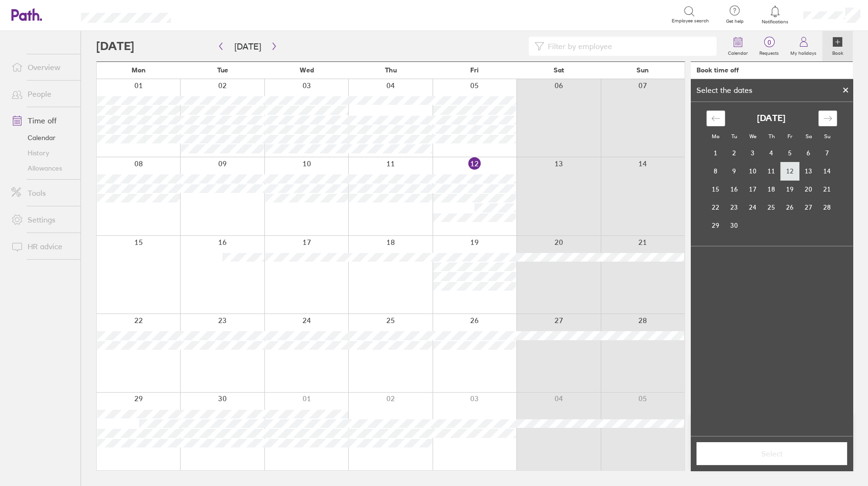 This screenshot has width=868, height=486. Describe the element at coordinates (734, 153) in the screenshot. I see `td: Tuesday, September 2, 2025` at that location.